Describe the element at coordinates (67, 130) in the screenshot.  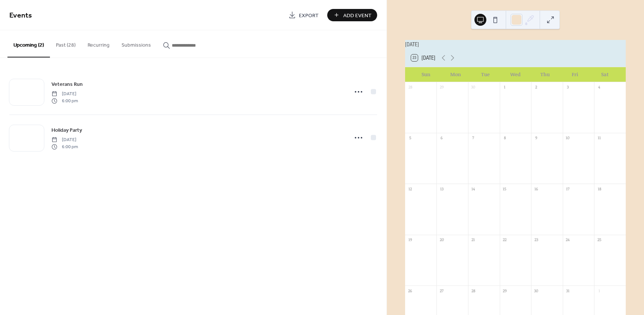
I see `span: Holiday Party` at that location.